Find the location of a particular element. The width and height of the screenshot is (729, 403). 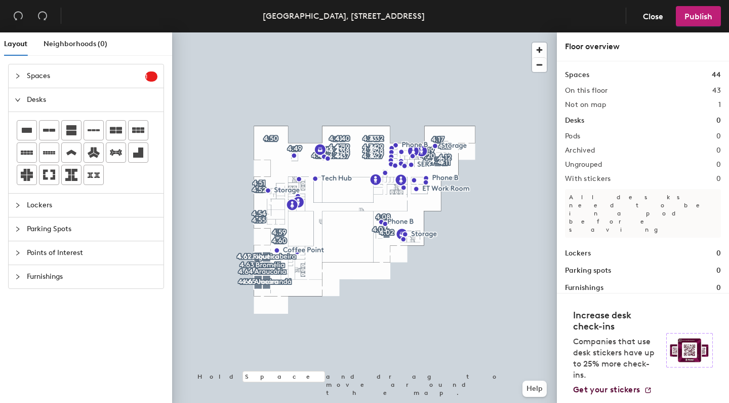

span: 1 is located at coordinates (151, 76).